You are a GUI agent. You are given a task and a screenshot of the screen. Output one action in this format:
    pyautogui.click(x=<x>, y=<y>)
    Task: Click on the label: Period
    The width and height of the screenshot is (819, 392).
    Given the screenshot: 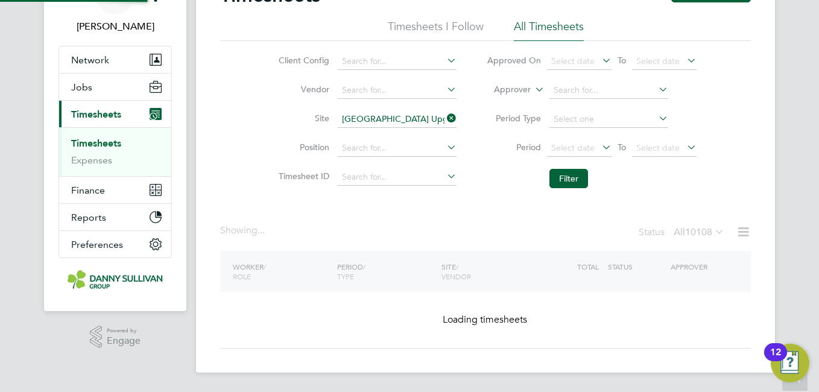 What is the action you would take?
    pyautogui.click(x=514, y=147)
    